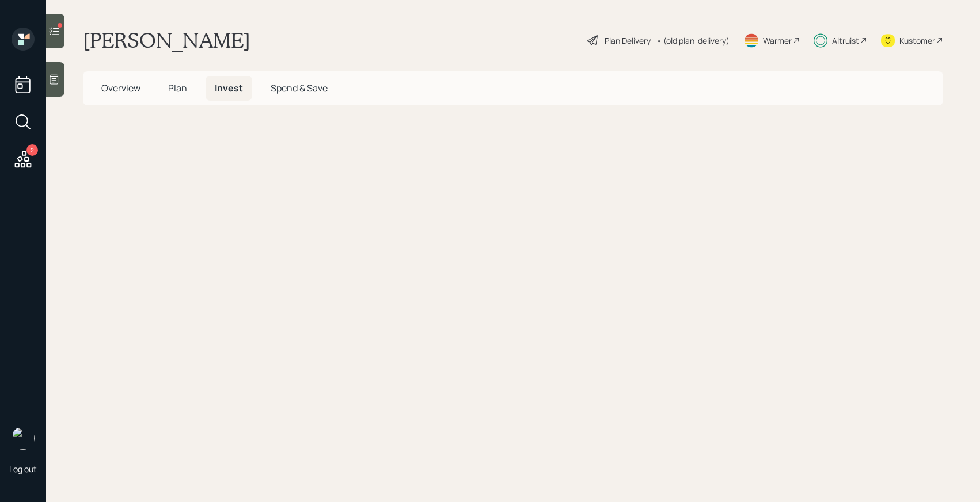 The width and height of the screenshot is (980, 502). Describe the element at coordinates (299, 88) in the screenshot. I see `span: Spend & Save` at that location.